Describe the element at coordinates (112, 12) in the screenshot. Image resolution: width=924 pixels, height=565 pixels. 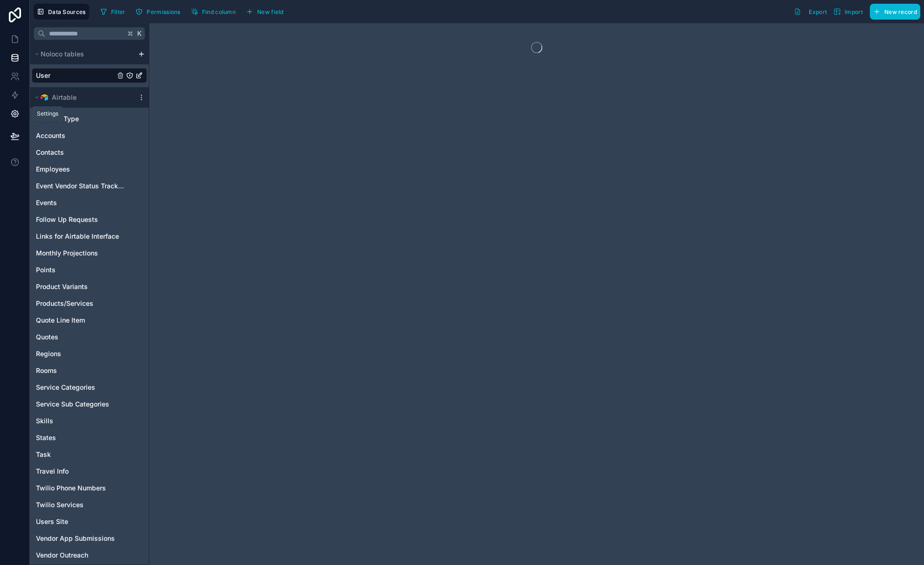
I see `button: Filter` at that location.